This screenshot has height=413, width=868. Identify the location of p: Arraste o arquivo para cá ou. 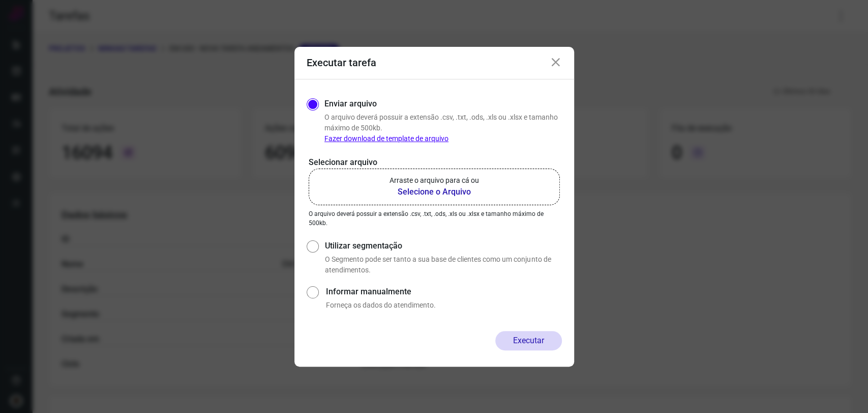
(435, 180).